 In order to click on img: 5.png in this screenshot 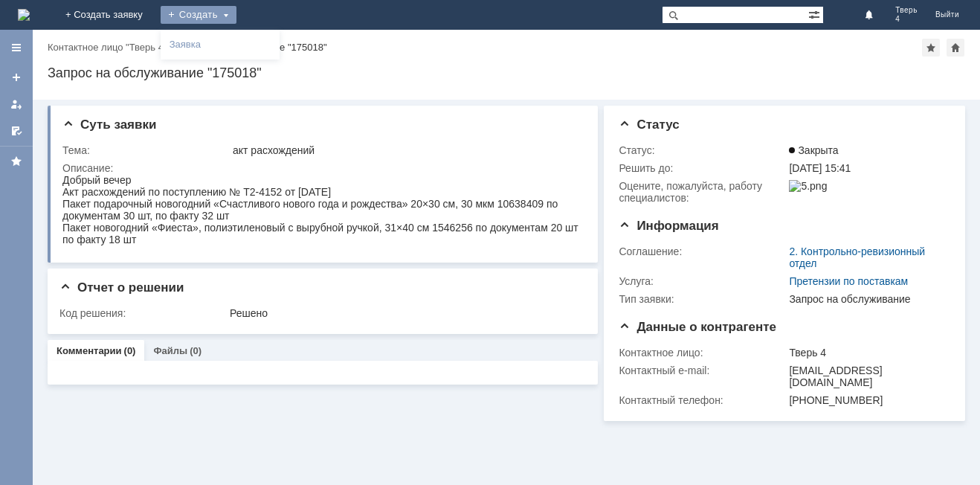, I will do `click(807, 186)`.